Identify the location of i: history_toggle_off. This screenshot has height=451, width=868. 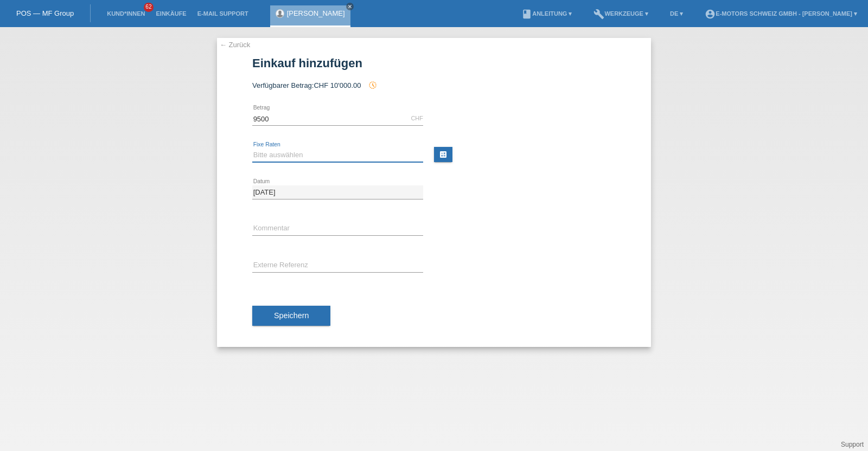
(373, 85).